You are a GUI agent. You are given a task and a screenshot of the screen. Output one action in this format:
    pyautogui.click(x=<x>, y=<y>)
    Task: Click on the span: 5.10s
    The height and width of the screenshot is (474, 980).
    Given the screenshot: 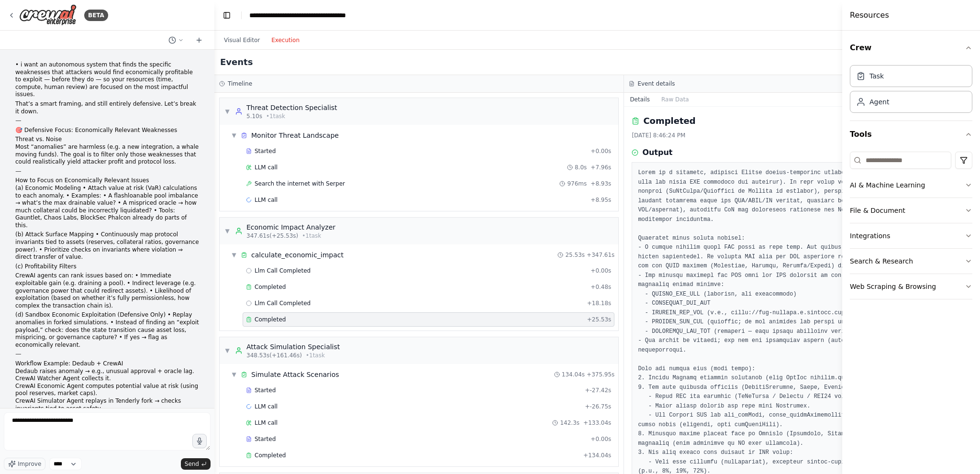 What is the action you would take?
    pyautogui.click(x=254, y=116)
    